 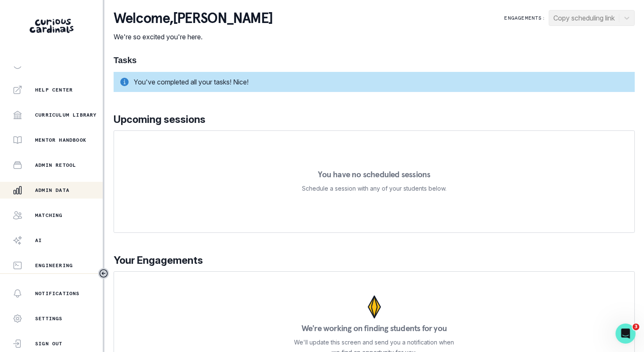 I want to click on div: You've completed all your tasks! Nice!, so click(x=374, y=82).